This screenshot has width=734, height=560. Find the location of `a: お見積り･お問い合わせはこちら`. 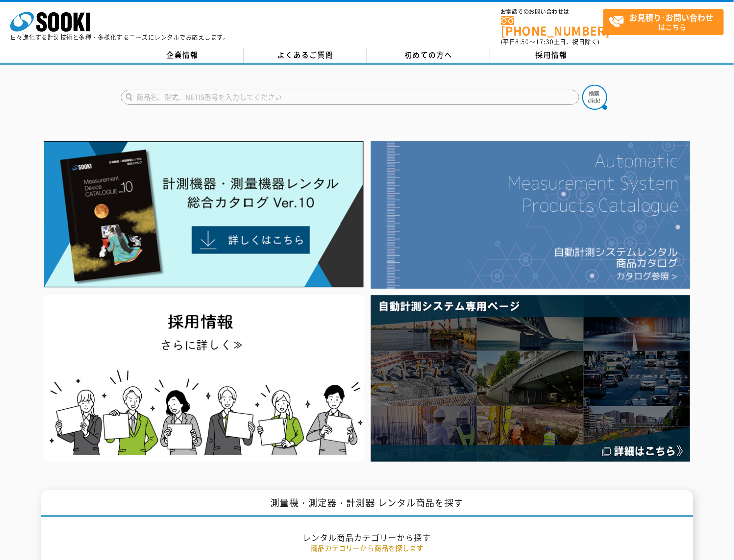

a: お見積り･お問い合わせはこちら is located at coordinates (664, 22).